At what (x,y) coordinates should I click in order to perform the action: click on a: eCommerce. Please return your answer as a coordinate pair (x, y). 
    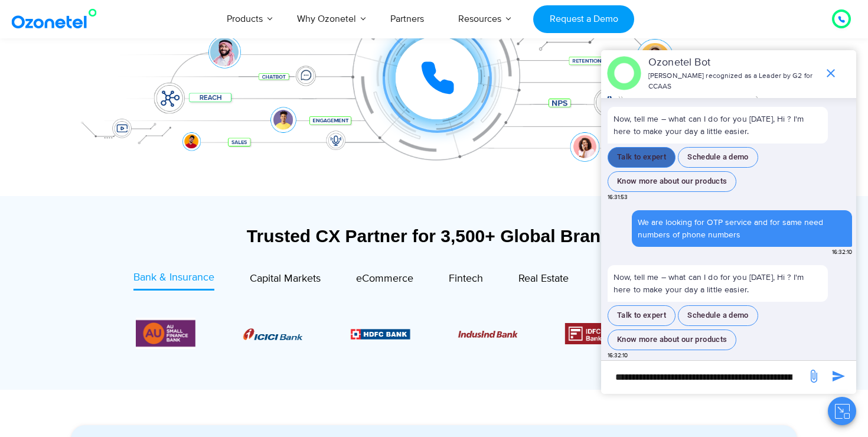
    Looking at the image, I should click on (384, 280).